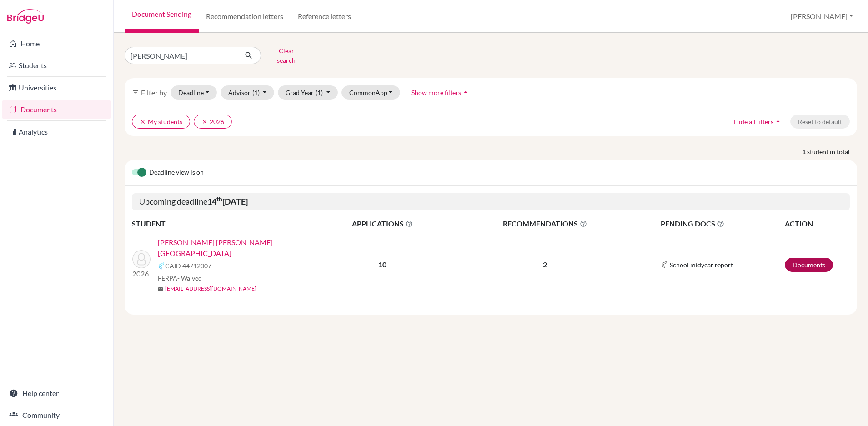 The height and width of the screenshot is (426, 868). I want to click on span: APPLICATIONS, so click(382, 224).